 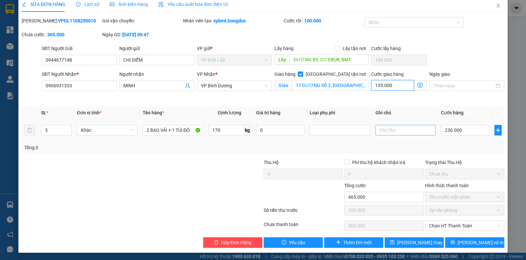 I want to click on span: kg, so click(x=248, y=130).